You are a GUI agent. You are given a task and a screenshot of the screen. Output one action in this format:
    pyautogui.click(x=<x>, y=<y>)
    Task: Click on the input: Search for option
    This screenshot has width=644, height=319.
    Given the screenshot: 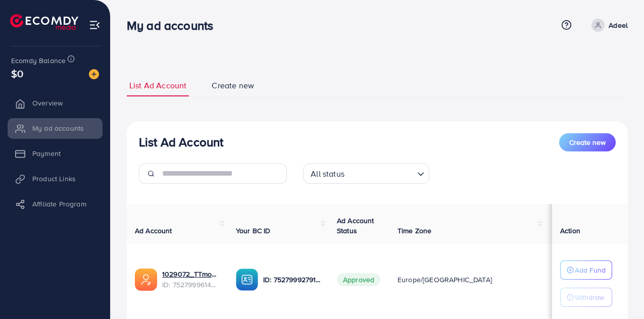 What is the action you would take?
    pyautogui.click(x=380, y=172)
    